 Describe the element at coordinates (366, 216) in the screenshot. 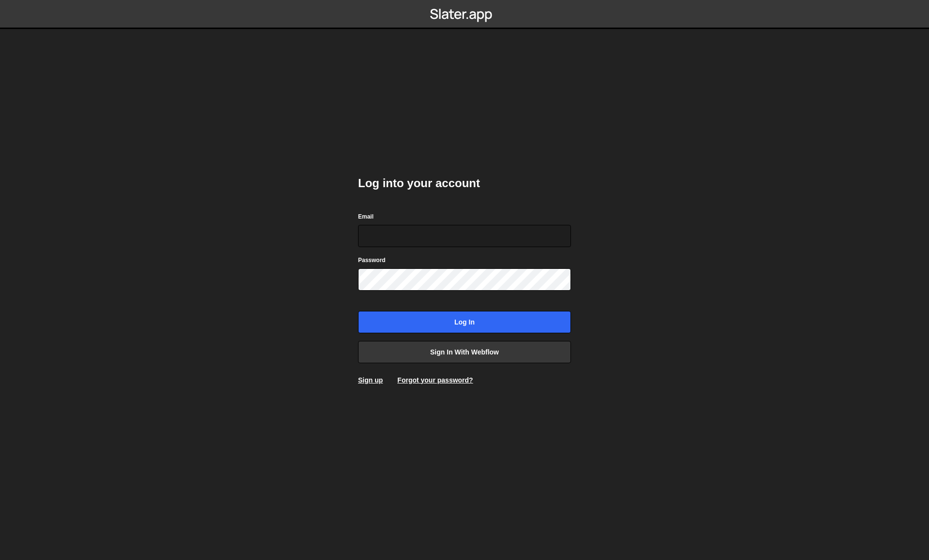

I see `label: Email` at that location.